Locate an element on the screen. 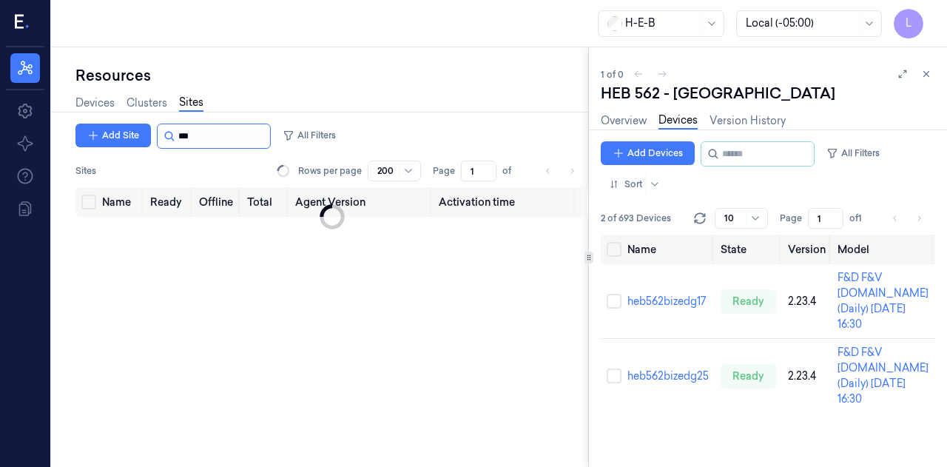  a: Version History is located at coordinates (747, 121).